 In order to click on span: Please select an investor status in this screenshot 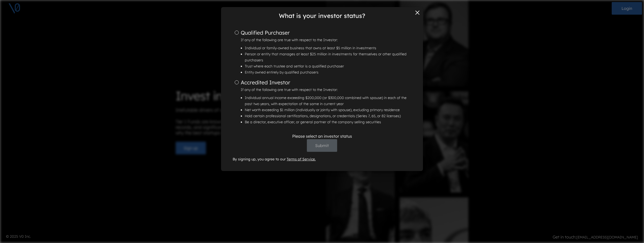, I will do `click(322, 136)`.